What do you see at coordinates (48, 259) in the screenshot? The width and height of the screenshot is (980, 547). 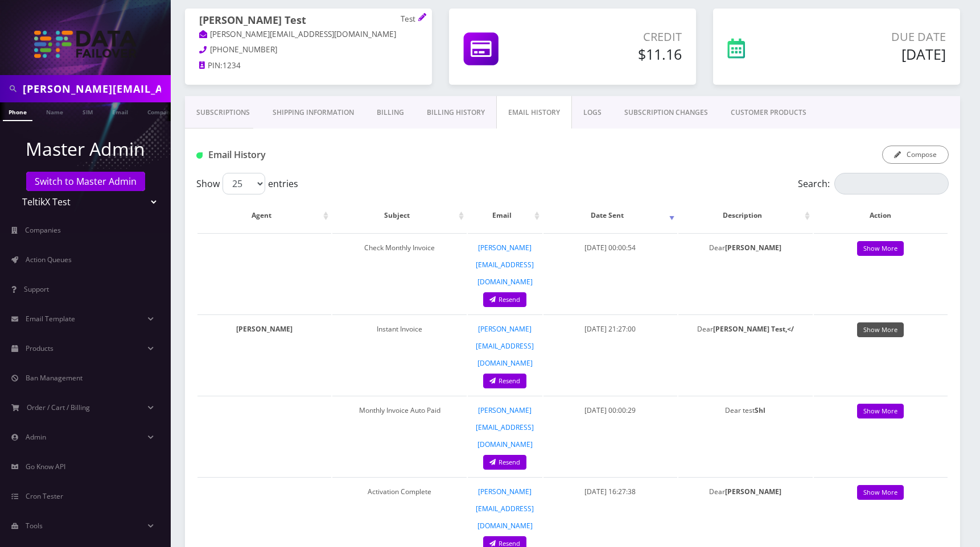 I see `span: Action Queues` at bounding box center [48, 259].